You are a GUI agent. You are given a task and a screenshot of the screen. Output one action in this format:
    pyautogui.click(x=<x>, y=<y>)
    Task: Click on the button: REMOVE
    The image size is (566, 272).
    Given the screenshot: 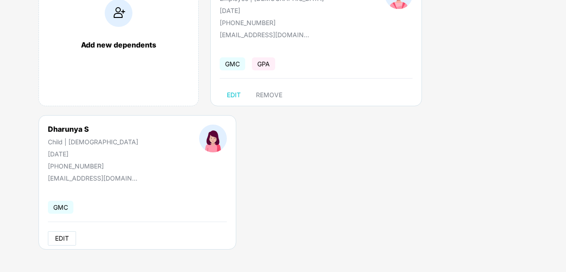 What is the action you would take?
    pyautogui.click(x=269, y=95)
    